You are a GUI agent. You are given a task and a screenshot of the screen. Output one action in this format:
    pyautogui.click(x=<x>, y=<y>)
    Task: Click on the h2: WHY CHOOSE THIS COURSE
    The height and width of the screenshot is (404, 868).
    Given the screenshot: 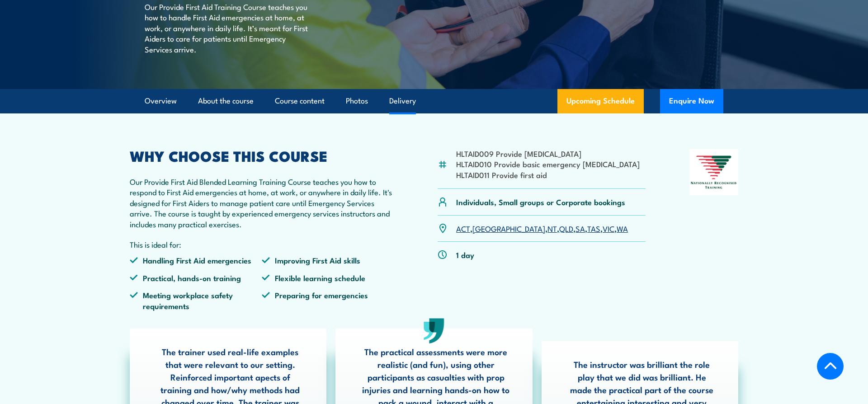 What is the action you would take?
    pyautogui.click(x=262, y=156)
    